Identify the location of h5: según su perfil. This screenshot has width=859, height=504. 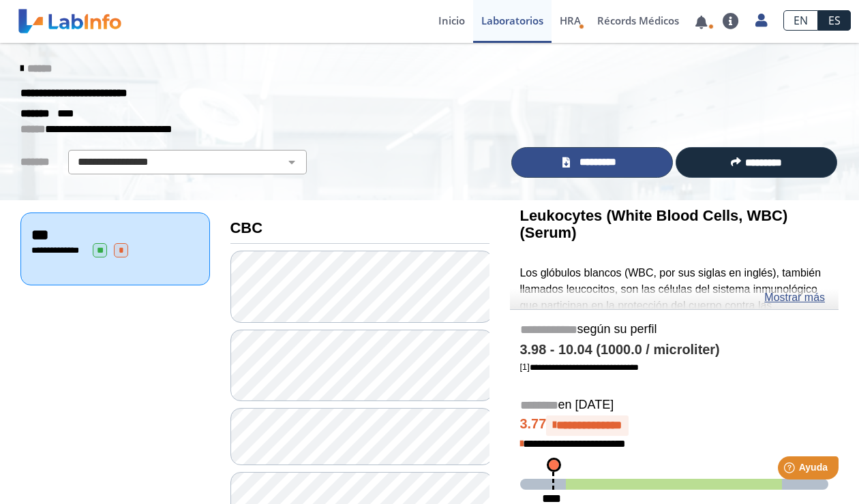
(674, 330).